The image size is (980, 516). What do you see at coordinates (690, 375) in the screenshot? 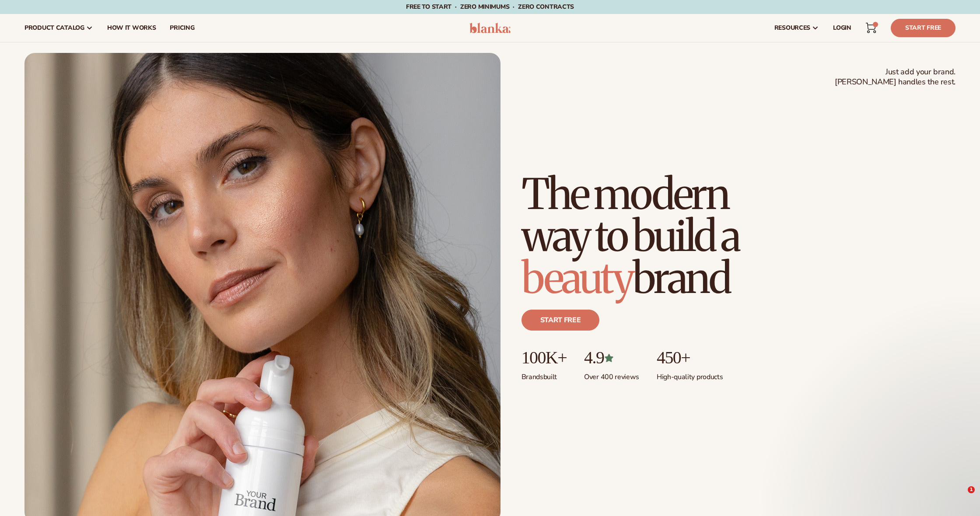
I see `p: High-quality products` at bounding box center [690, 375].